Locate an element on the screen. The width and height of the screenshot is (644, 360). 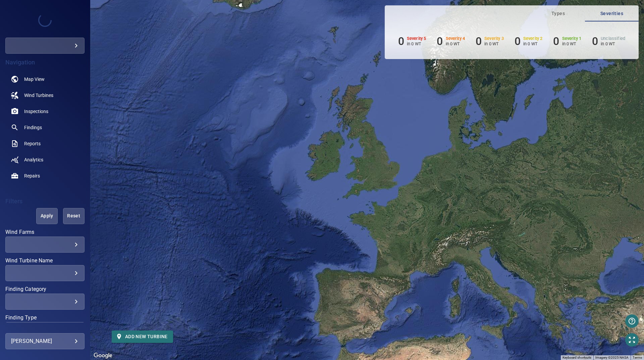
span: Types is located at coordinates (558, 14).